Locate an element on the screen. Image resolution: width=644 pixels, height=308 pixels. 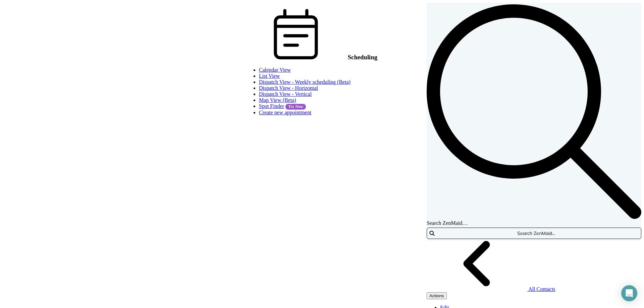
a: Map View (Beta) is located at coordinates (277, 100).